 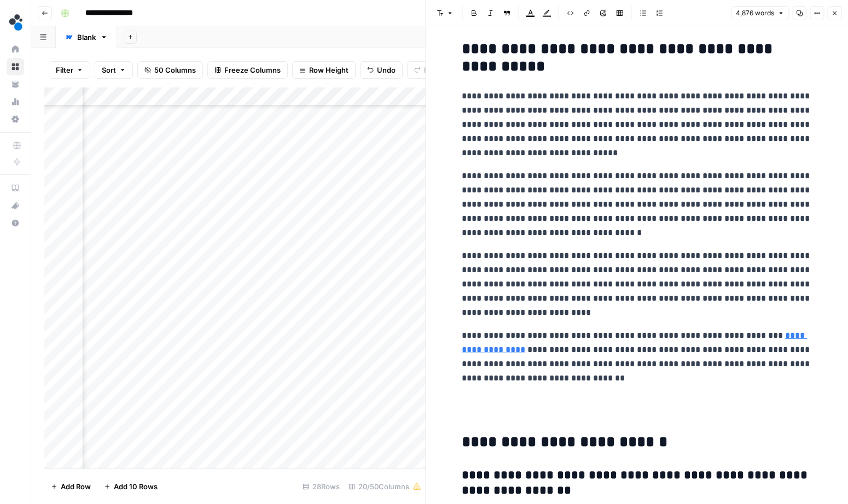 What do you see at coordinates (114, 70) in the screenshot?
I see `button: Sort` at bounding box center [114, 70].